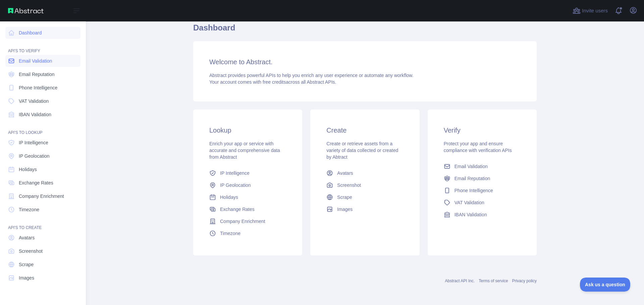 Image resolution: width=644 pixels, height=305 pixels. Describe the element at coordinates (460, 281) in the screenshot. I see `a: Abstract API Inc.` at that location.